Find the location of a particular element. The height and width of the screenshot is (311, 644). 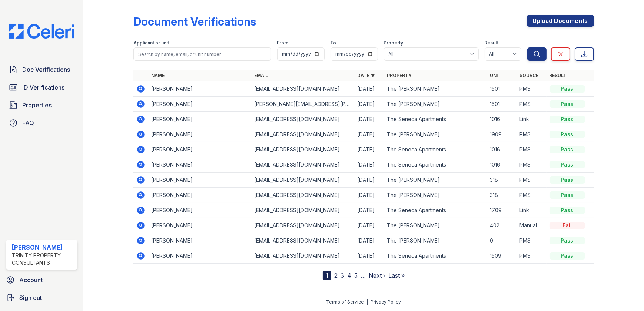

label: Result is located at coordinates (492, 43).